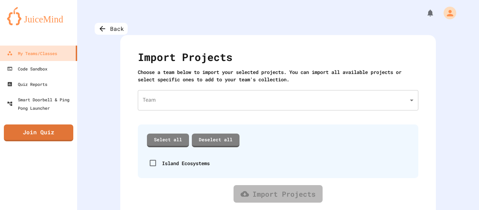 The height and width of the screenshot is (210, 479). What do you see at coordinates (27, 69) in the screenshot?
I see `div: Code Sandbox` at bounding box center [27, 69].